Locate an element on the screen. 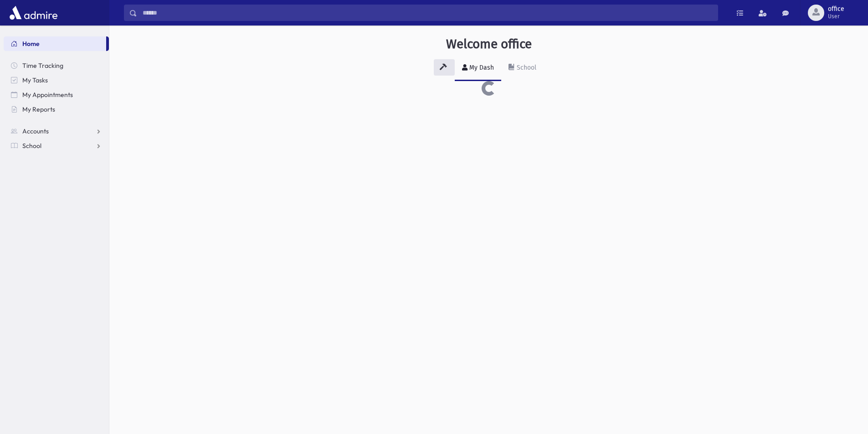 This screenshot has width=868, height=434. span: Accounts is located at coordinates (36, 131).